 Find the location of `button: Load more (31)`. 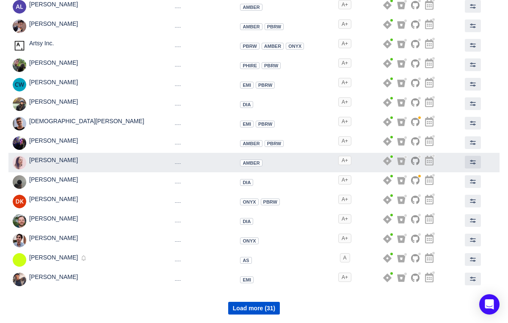

button: Load more (31) is located at coordinates (254, 308).